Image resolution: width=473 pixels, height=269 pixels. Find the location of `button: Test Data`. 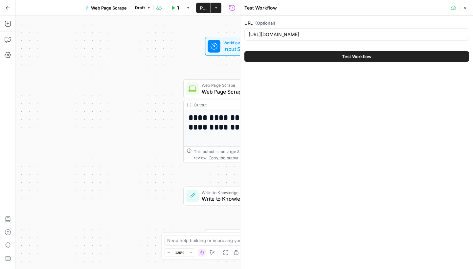

button: Test Data is located at coordinates (175, 8).